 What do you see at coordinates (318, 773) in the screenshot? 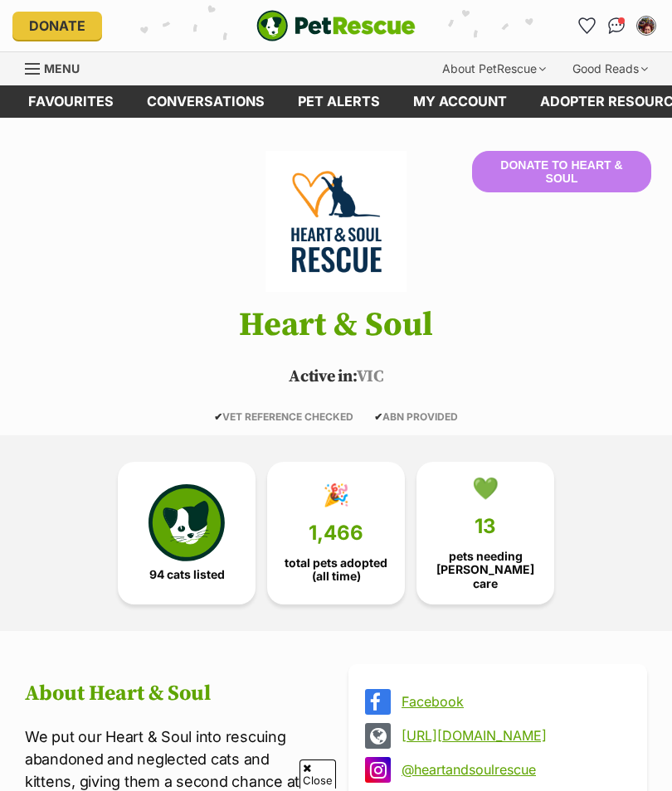
I see `span: Close` at bounding box center [318, 773].